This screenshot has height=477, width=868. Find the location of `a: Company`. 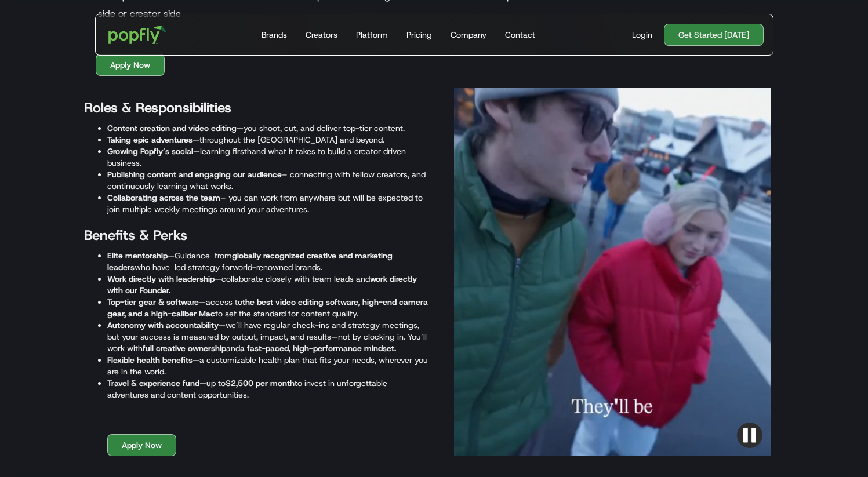

a: Company is located at coordinates (469, 34).